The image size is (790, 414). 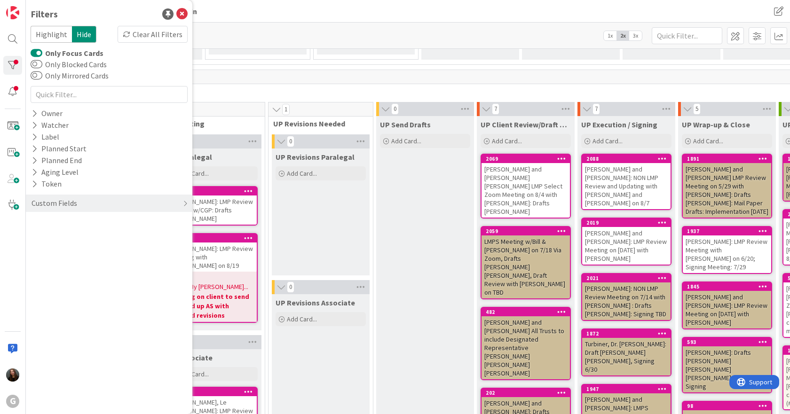 I want to click on img: Visit kanbanzone.com, so click(x=13, y=13).